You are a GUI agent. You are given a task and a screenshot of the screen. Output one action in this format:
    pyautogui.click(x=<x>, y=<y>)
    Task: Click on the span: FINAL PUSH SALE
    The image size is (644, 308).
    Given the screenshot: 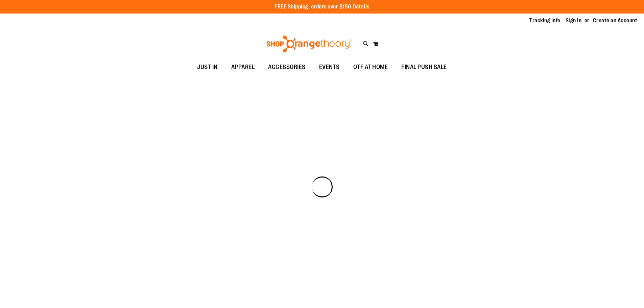 What is the action you would take?
    pyautogui.click(x=424, y=67)
    